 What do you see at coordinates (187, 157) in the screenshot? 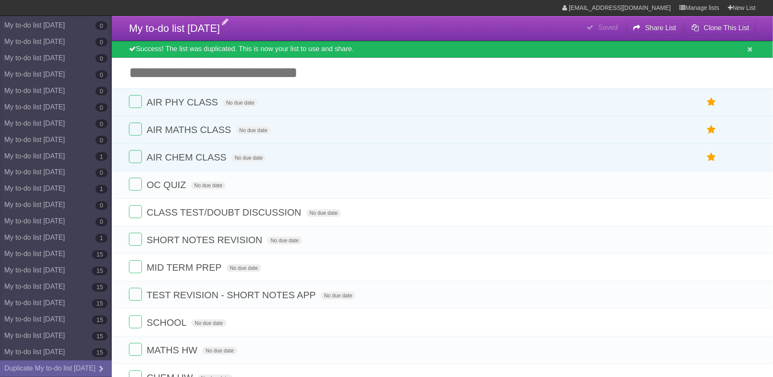
I see `span: AIR CHEM CLASS` at bounding box center [187, 157].